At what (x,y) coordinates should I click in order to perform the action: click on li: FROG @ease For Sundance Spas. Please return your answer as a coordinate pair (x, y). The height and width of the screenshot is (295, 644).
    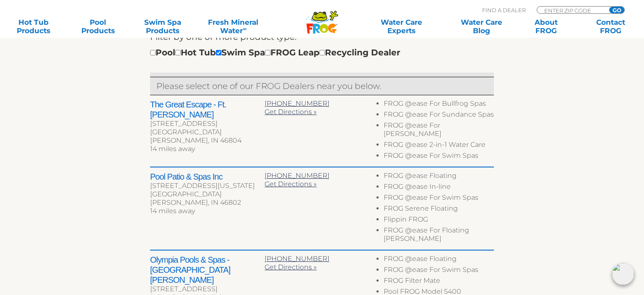
    Looking at the image, I should click on (439, 116).